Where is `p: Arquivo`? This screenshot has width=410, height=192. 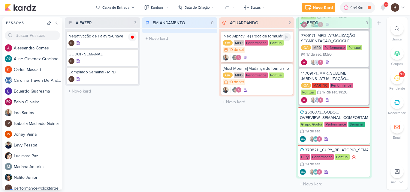
p: Arquivo is located at coordinates (397, 182).